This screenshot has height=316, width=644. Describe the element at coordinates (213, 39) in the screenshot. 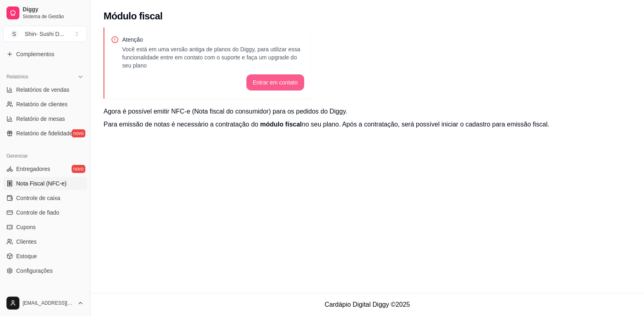

I see `p: Atenção` at that location.